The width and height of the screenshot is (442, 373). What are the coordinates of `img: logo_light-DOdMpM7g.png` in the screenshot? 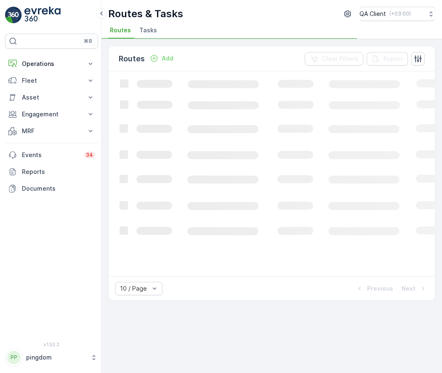 It's located at (42, 15).